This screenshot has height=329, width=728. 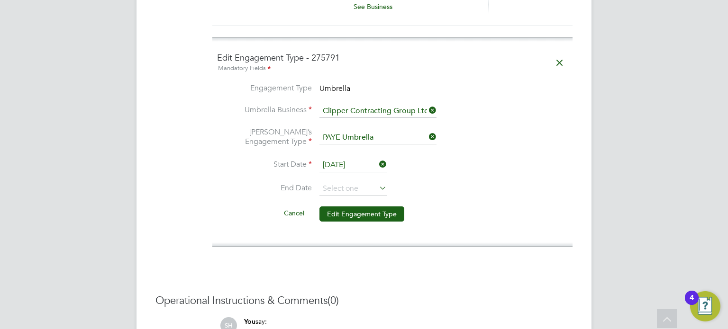 I want to click on label: Start Date, so click(x=264, y=164).